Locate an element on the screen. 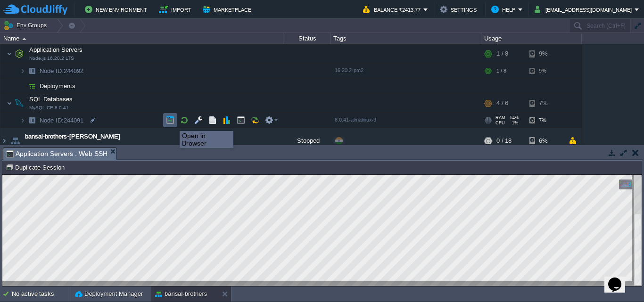  div: Open in Browser is located at coordinates (207, 140).